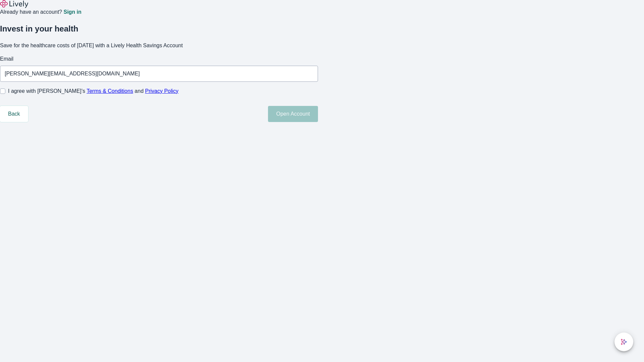 The image size is (644, 362). Describe the element at coordinates (162, 91) in the screenshot. I see `a: Privacy Policy` at that location.